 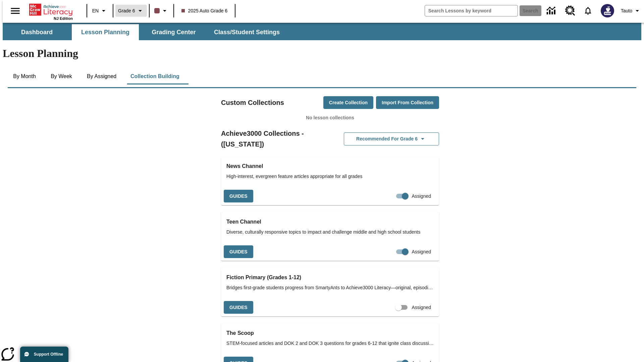 What do you see at coordinates (100, 11) in the screenshot?
I see `button: Language: EN, Select a language` at bounding box center [100, 11].